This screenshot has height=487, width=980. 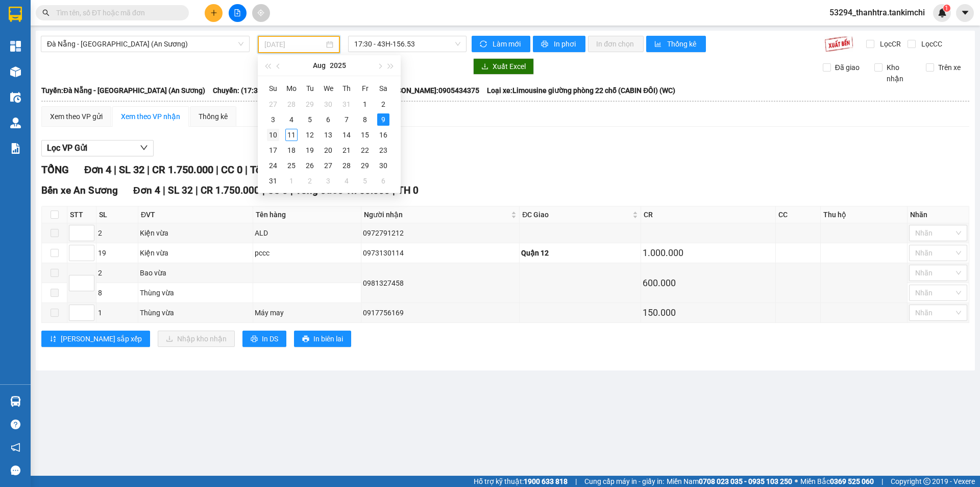 What do you see at coordinates (88, 249) in the screenshot?
I see `span: Increase Value` at bounding box center [88, 249].